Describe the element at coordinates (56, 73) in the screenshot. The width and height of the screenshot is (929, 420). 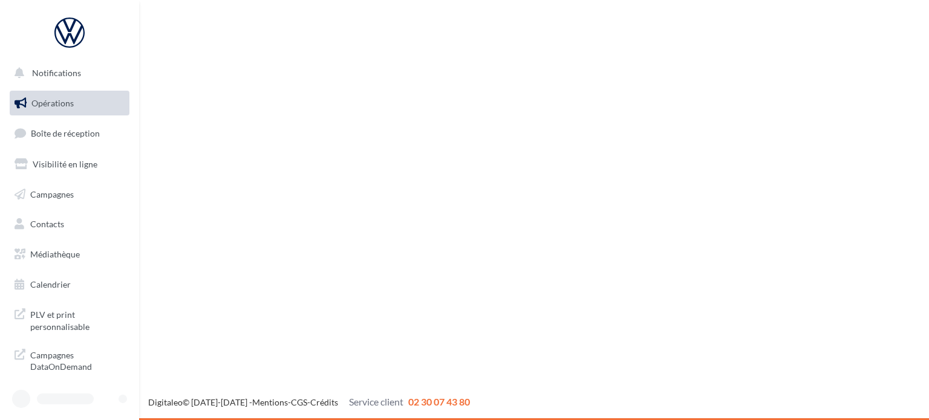
I see `span: Notifications` at that location.